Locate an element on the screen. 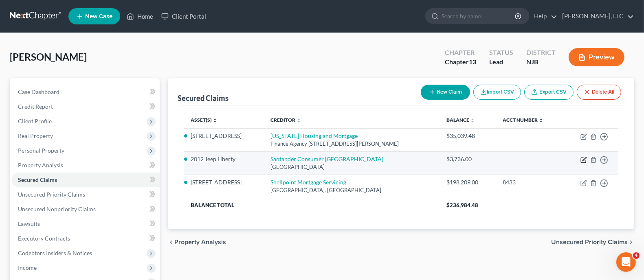 This screenshot has height=280, width=644. input: Search by name... is located at coordinates (479, 16).